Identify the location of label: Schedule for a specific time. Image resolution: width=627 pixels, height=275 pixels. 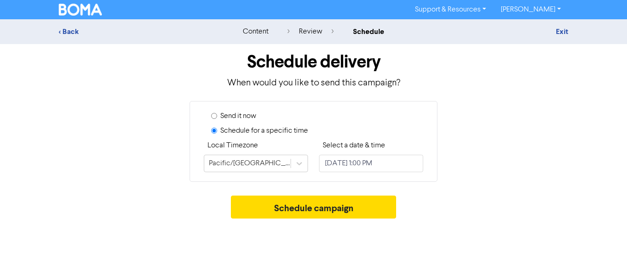
(264, 131).